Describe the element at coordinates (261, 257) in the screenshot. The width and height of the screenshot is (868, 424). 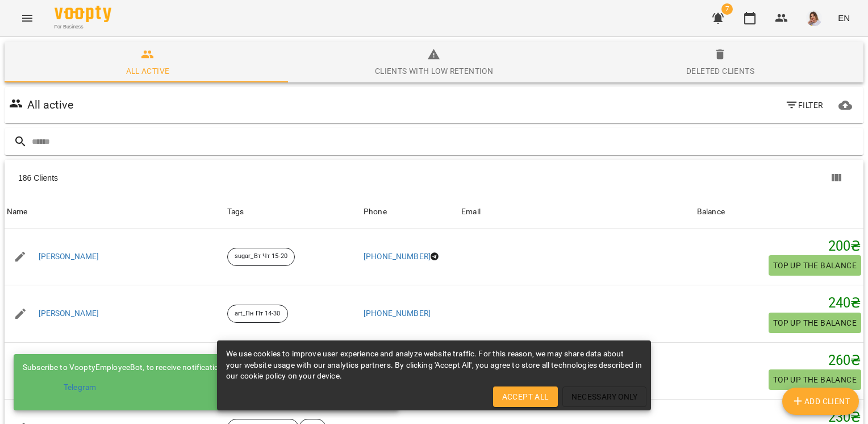
I see `div: sugar_Вт Чт 15-20` at that location.